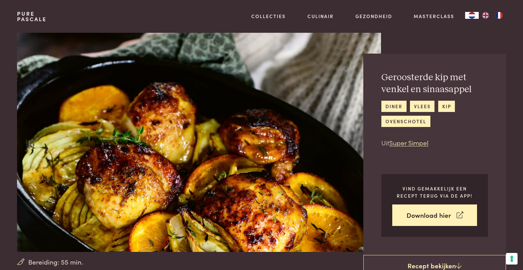  Describe the element at coordinates (409, 142) in the screenshot. I see `a: Super Simpel` at that location.